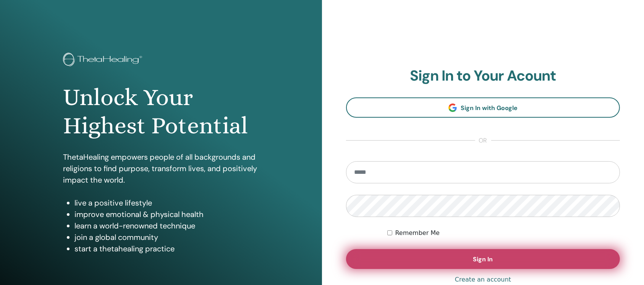  Describe the element at coordinates (483, 280) in the screenshot. I see `a: Create an account` at that location.